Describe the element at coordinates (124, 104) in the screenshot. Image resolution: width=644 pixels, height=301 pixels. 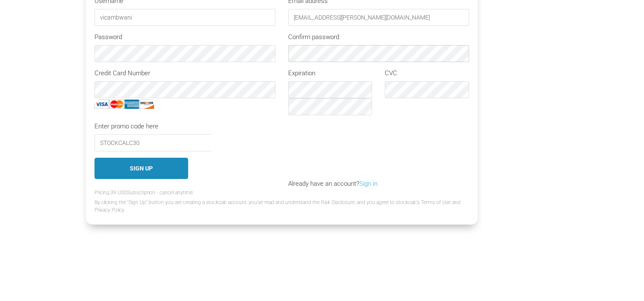
I see `img: CC_icons.png` at that location.